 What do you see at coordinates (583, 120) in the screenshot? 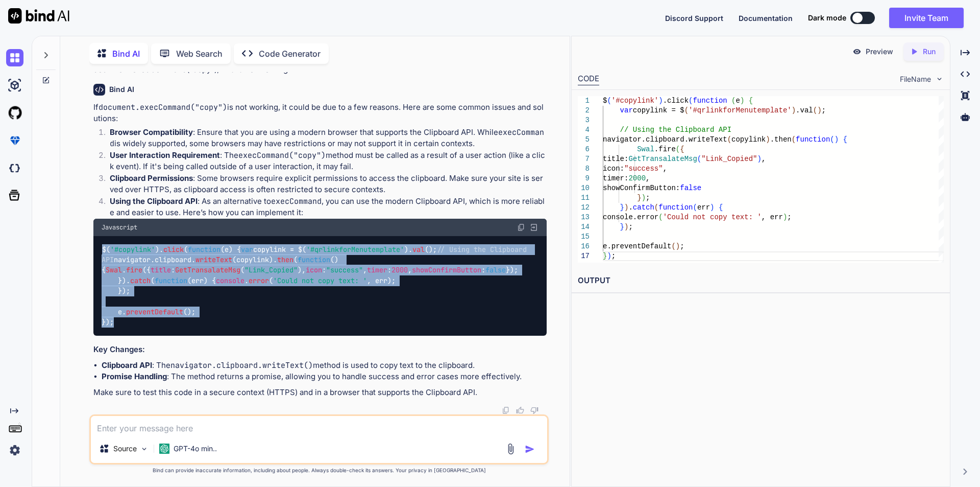
I see `div: 3` at bounding box center [583, 120].